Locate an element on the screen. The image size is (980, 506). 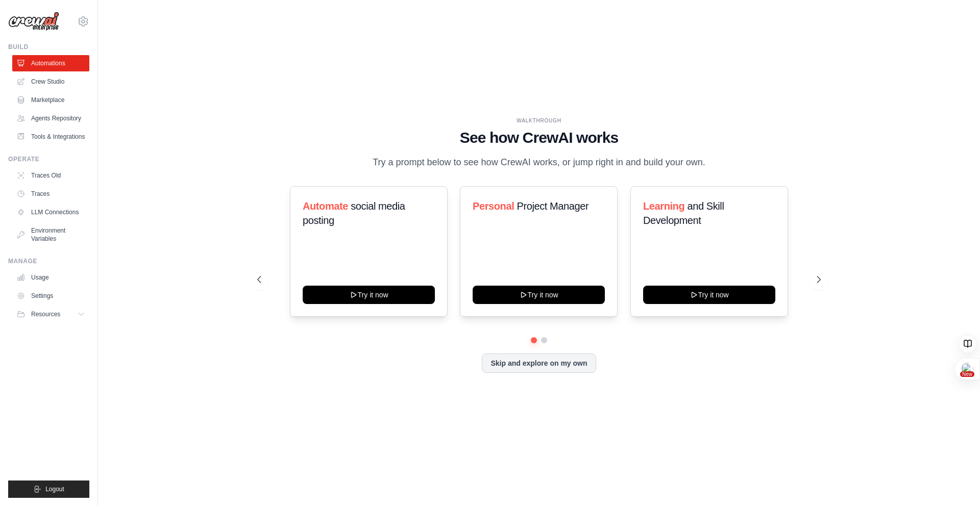
a: Settings is located at coordinates (51, 296).